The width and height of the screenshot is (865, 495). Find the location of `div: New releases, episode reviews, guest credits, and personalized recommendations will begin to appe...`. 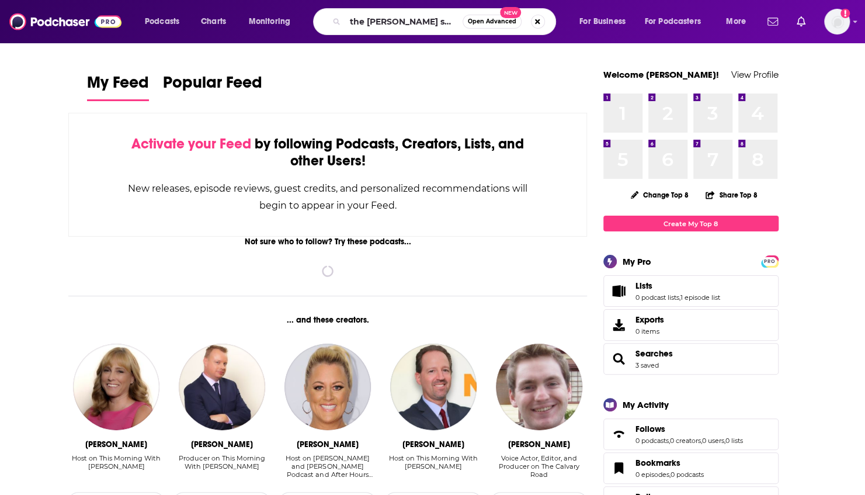

div: New releases, episode reviews, guest credits, and personalized recommendations will begin to appe... is located at coordinates (328, 197).